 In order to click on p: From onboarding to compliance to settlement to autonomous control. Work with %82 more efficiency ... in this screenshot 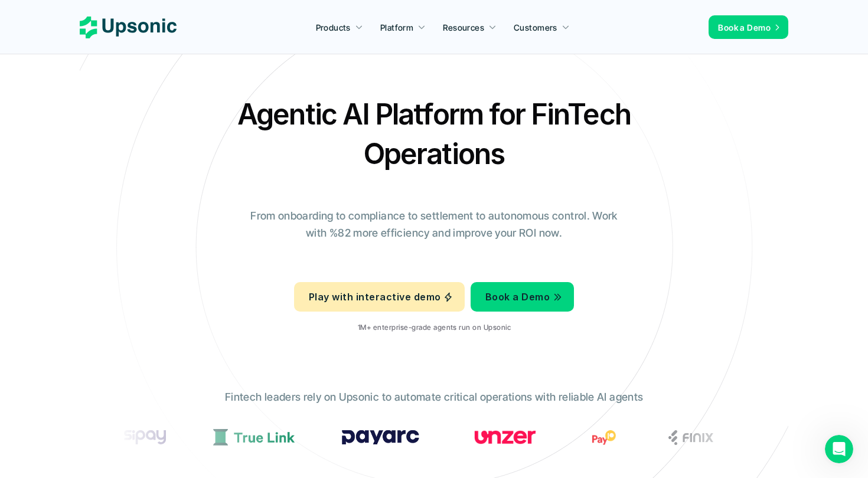, I will do `click(434, 225)`.